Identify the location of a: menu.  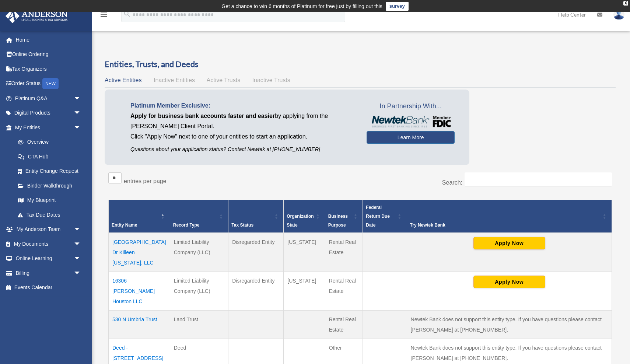
(104, 16).